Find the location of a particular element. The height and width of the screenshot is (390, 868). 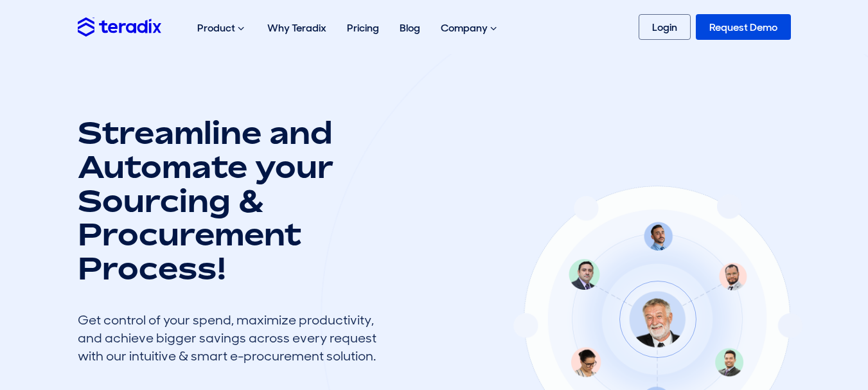

div: Get control of your spend, maximize productivity, and achieve bigger savings across every request... is located at coordinates (232, 338).